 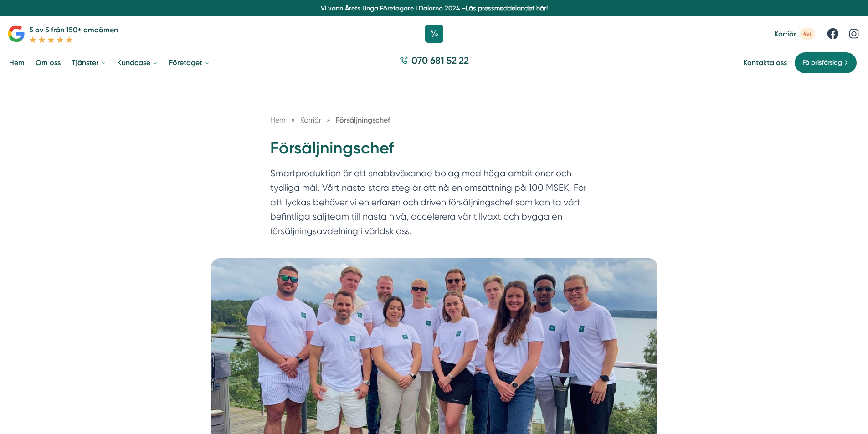 I want to click on a: Få prisförslag, so click(x=825, y=63).